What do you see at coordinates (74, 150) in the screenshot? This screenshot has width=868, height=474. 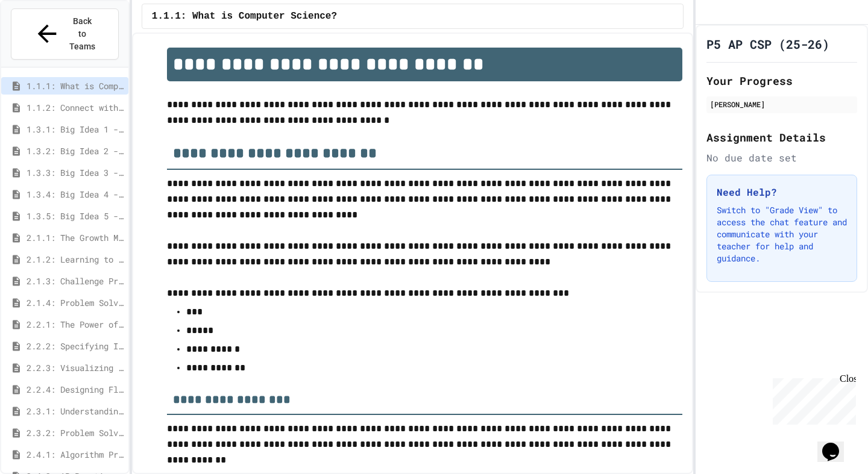 I see `span: 1.3.2: Big Idea 2 - Data` at bounding box center [74, 150].